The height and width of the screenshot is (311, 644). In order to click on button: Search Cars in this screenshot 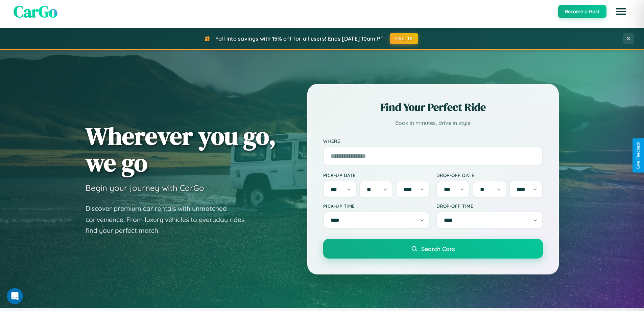, I will do `click(433, 248)`.